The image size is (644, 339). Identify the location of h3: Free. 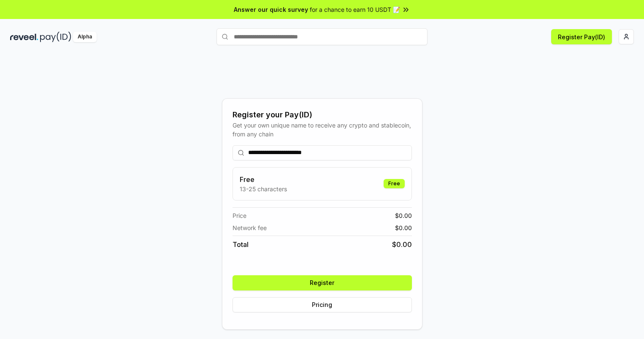
(264, 179).